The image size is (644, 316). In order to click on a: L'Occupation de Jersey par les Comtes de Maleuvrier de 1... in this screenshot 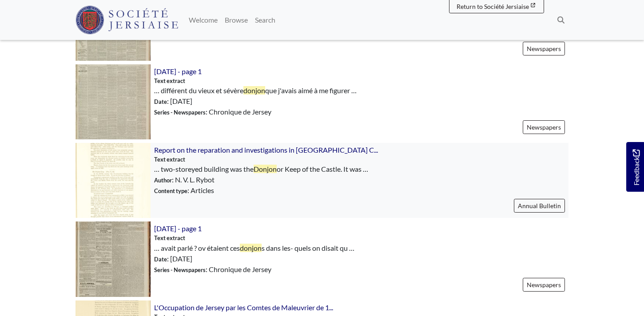, I will do `click(244, 307)`.